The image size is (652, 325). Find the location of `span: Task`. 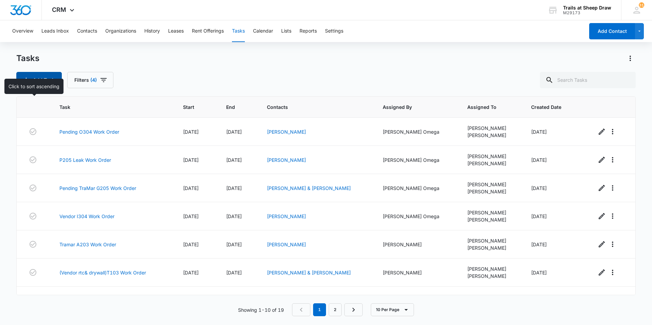

span: Task is located at coordinates (108, 107).